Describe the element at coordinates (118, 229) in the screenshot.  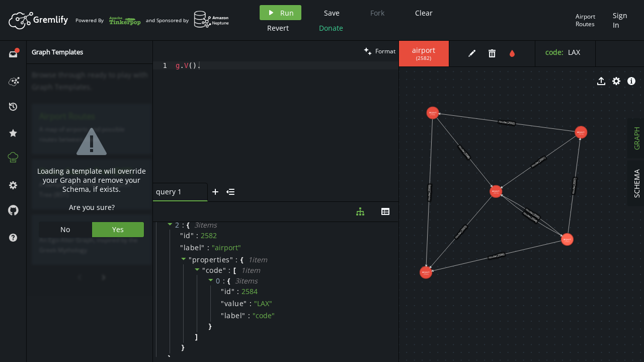
I see `span: Yes` at that location.